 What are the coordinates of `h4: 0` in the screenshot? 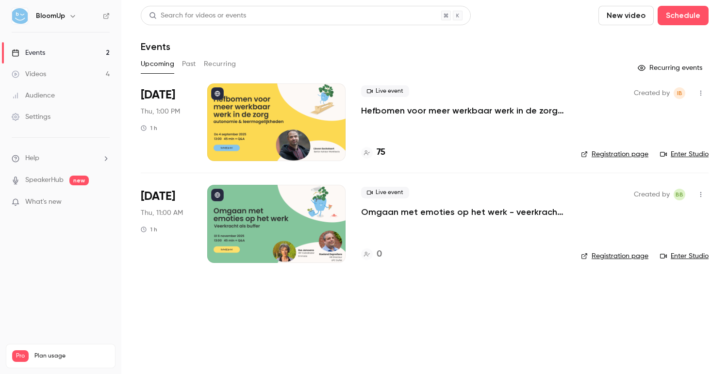 It's located at (379, 254).